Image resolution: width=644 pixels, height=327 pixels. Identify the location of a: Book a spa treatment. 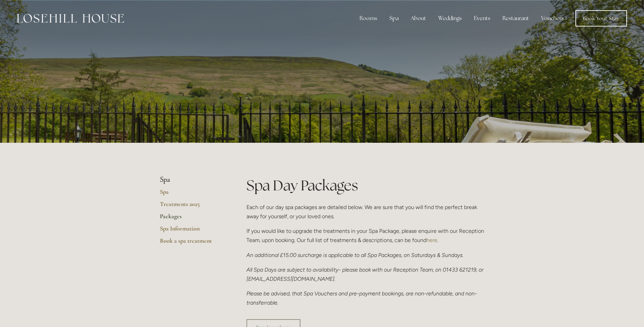
(192, 243).